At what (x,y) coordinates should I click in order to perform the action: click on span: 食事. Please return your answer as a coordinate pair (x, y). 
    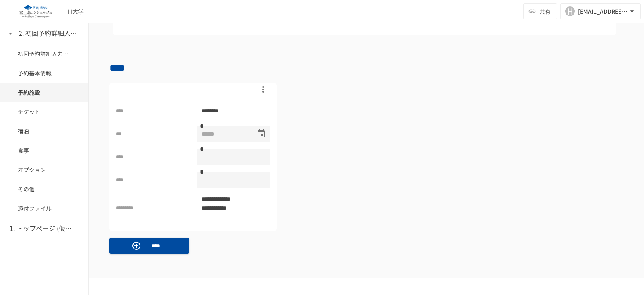
    Looking at the image, I should click on (44, 150).